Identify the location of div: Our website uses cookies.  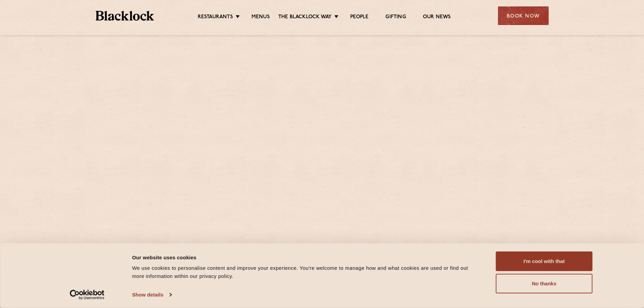
(306, 257).